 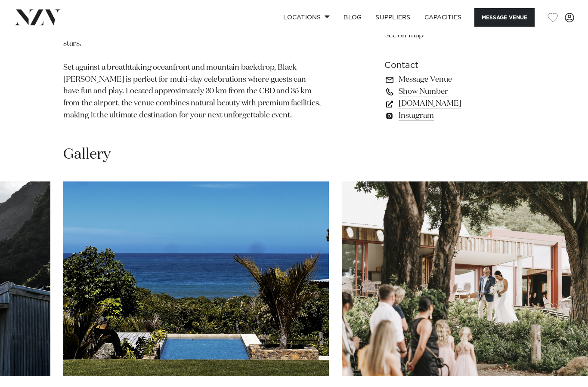 I want to click on h2: Gallery, so click(x=87, y=154).